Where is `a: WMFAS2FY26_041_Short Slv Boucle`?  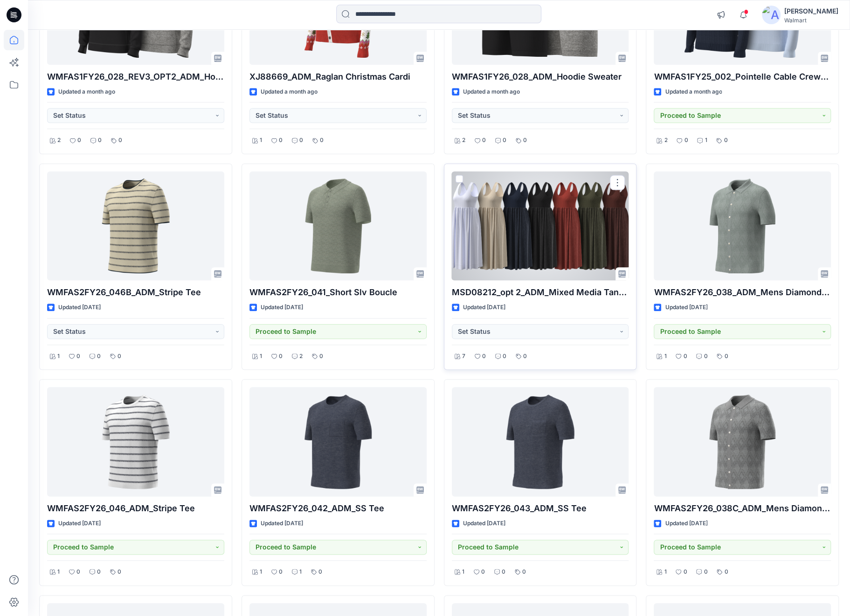 a: WMFAS2FY26_041_Short Slv Boucle is located at coordinates (338, 226).